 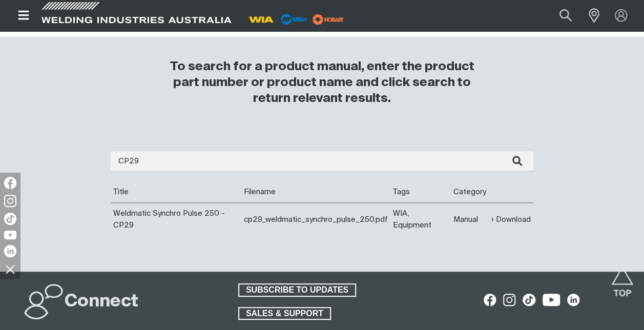 What do you see at coordinates (316, 192) in the screenshot?
I see `th: Filename` at bounding box center [316, 192].